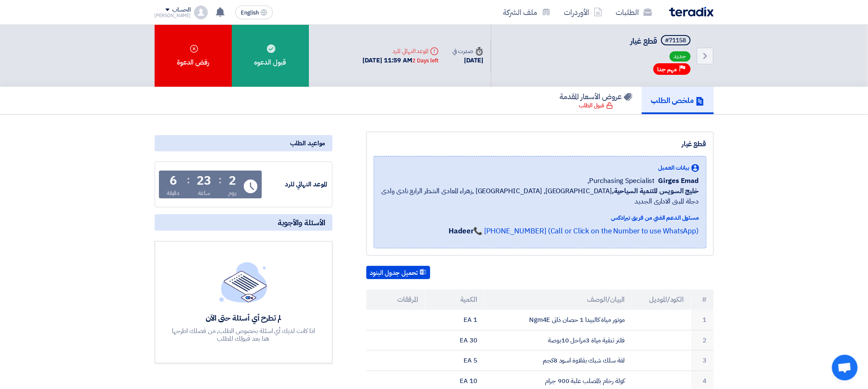 Image resolution: width=868 pixels, height=389 pixels. I want to click on div: #71158, so click(675, 40).